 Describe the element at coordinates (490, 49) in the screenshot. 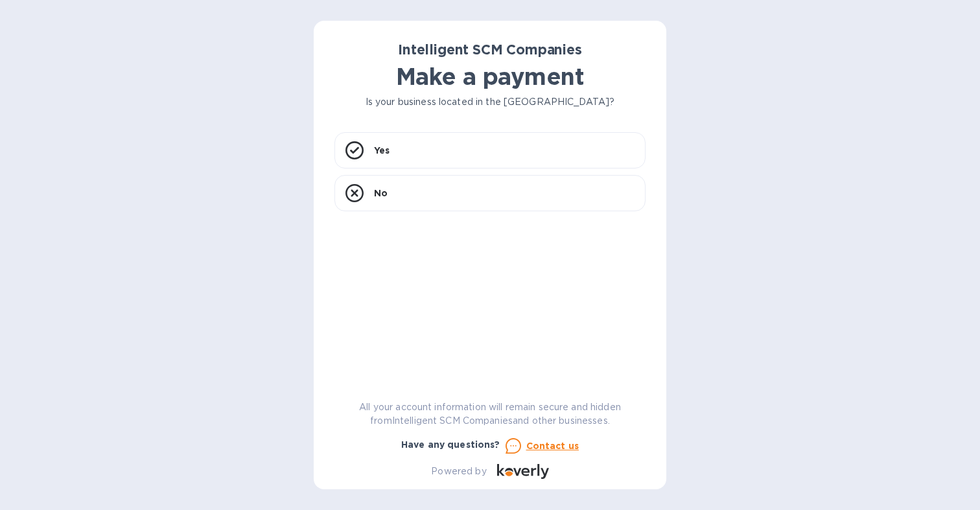

I see `b: Intelligent SCM Companies` at that location.